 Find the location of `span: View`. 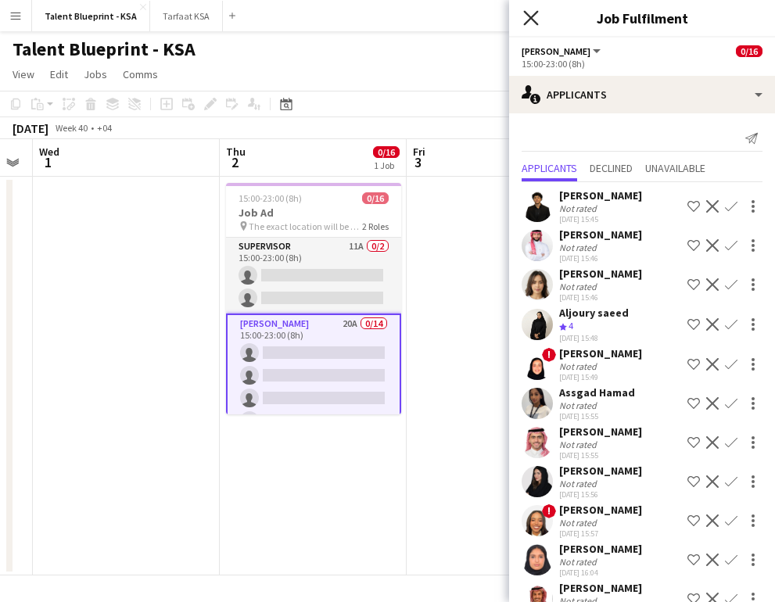

span: View is located at coordinates (23, 74).